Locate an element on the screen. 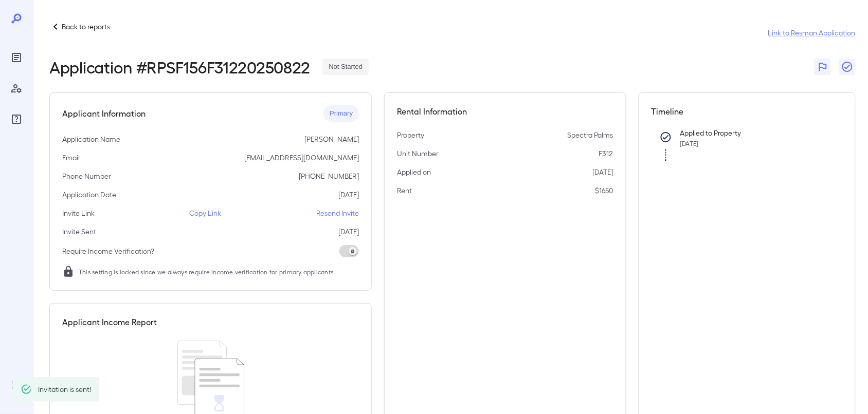  p: Unit Number is located at coordinates (418, 154).